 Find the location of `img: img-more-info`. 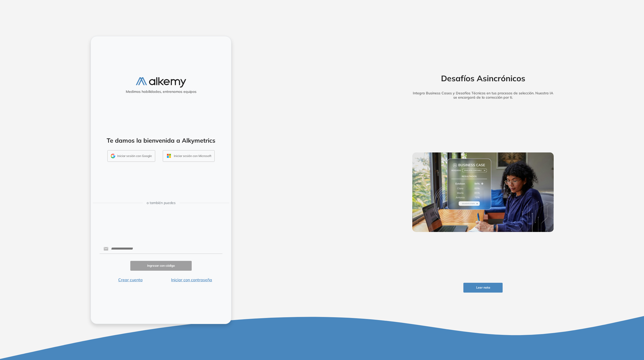

img: img-more-info is located at coordinates (483, 192).